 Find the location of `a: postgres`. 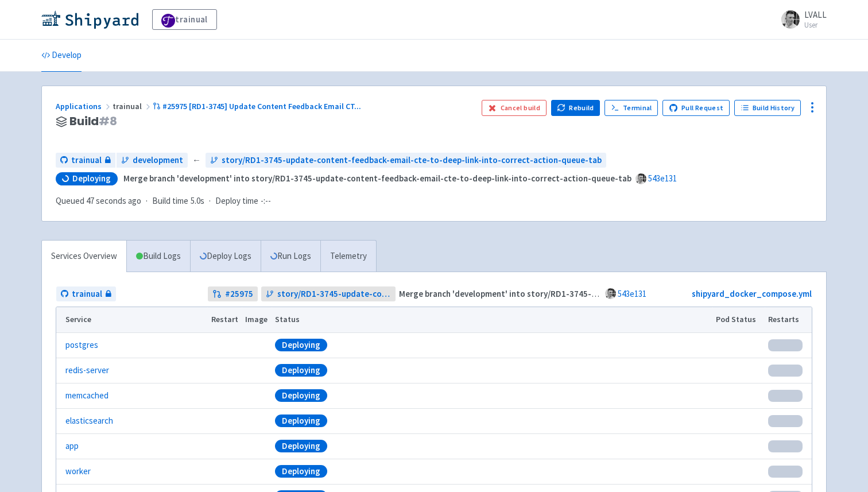

a: postgres is located at coordinates (82, 345).